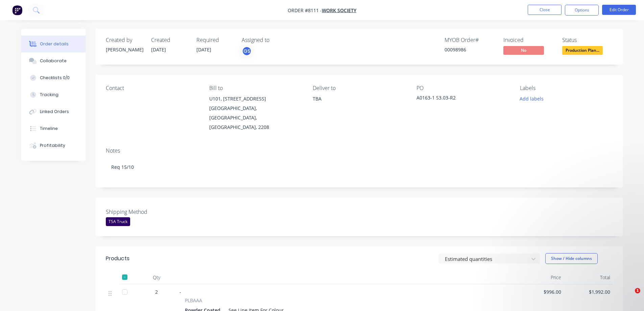 The width and height of the screenshot is (644, 311). Describe the element at coordinates (54, 43) in the screenshot. I see `div: Order details` at that location.